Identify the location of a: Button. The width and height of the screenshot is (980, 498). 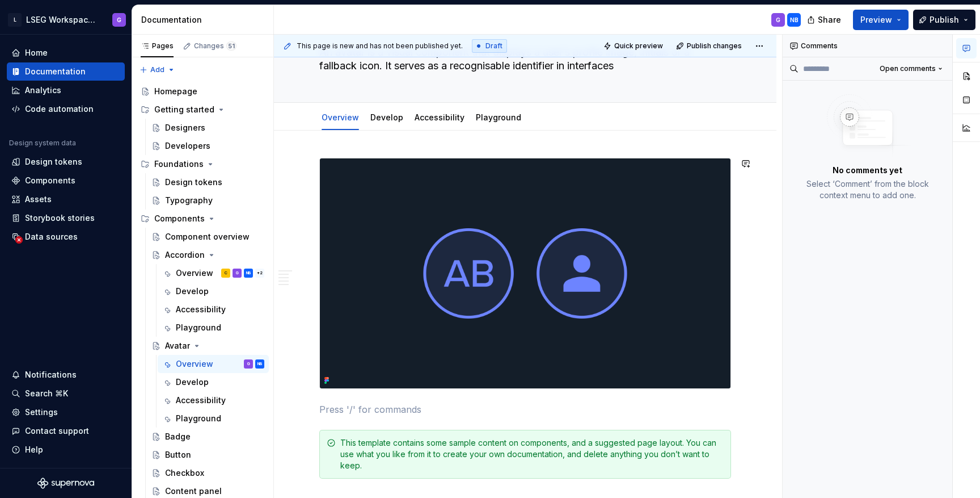
(207, 454).